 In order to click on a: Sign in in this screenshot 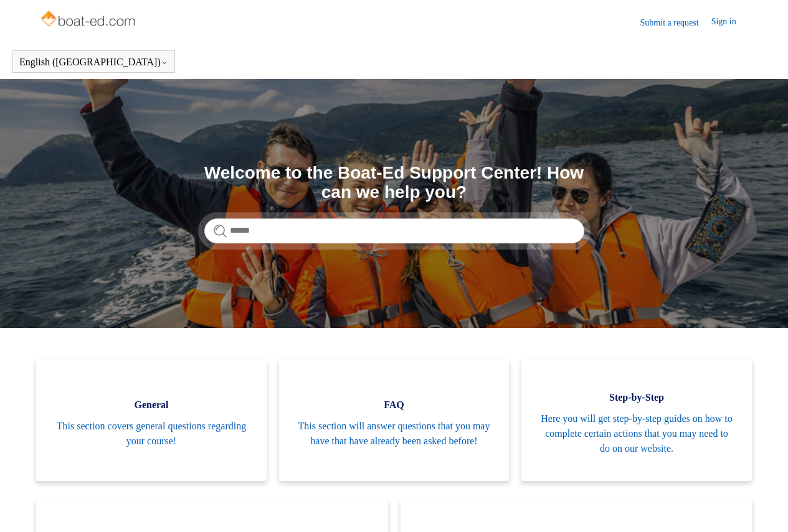, I will do `click(731, 22)`.